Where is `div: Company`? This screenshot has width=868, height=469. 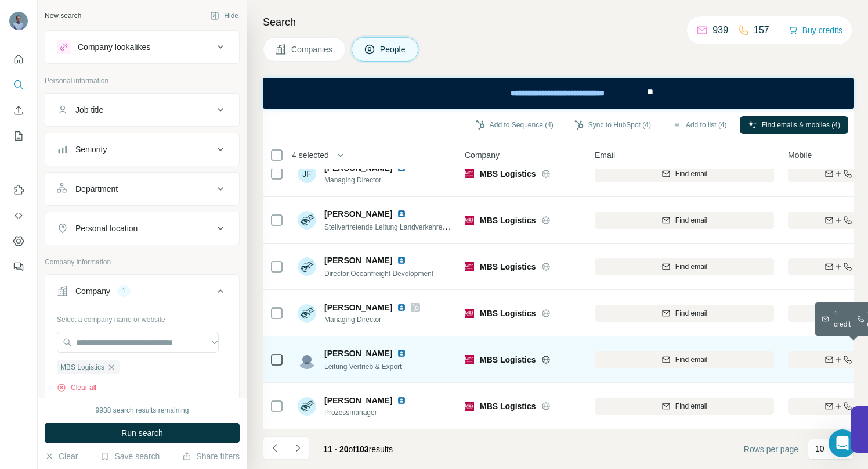
div: Company is located at coordinates (93, 291).